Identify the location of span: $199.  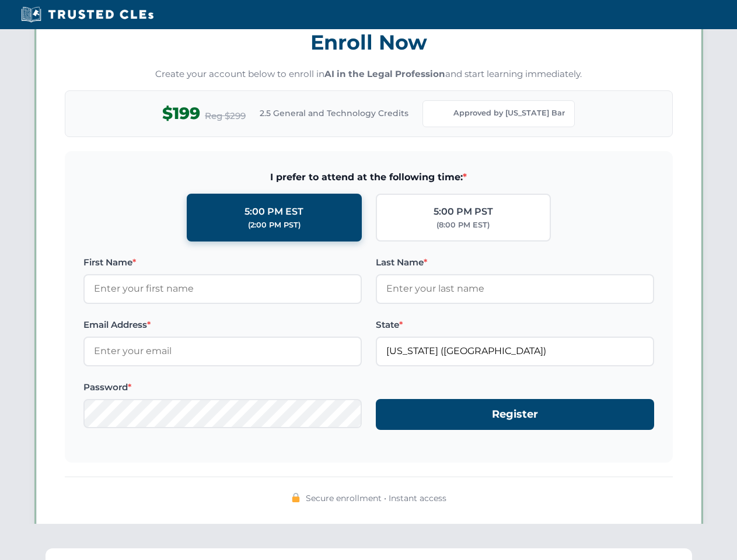
(181, 113).